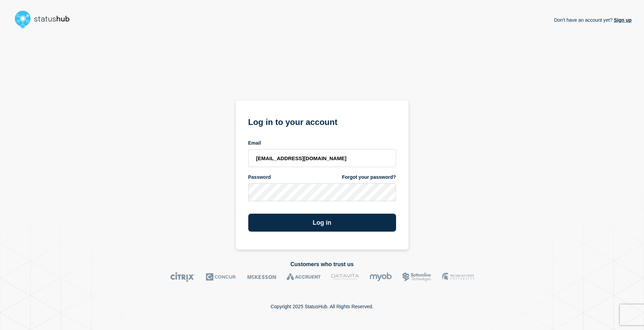  I want to click on input: password input, so click(322, 192).